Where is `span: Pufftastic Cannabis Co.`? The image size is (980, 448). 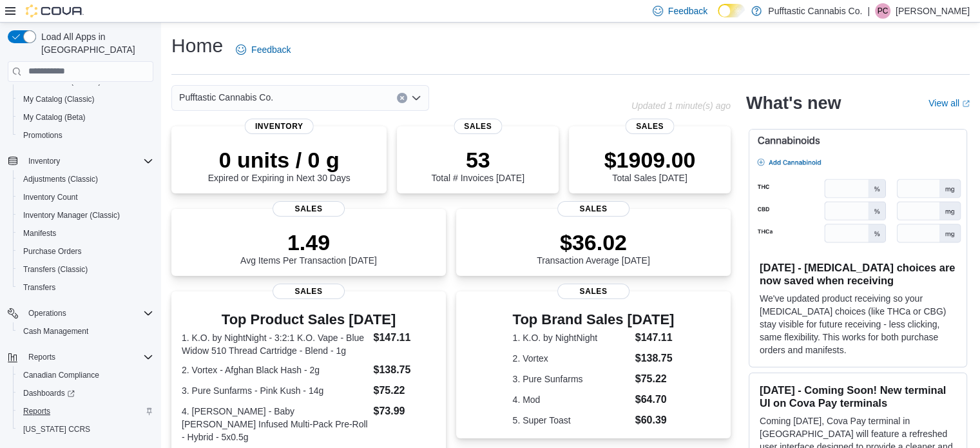 span: Pufftastic Cannabis Co. is located at coordinates (226, 97).